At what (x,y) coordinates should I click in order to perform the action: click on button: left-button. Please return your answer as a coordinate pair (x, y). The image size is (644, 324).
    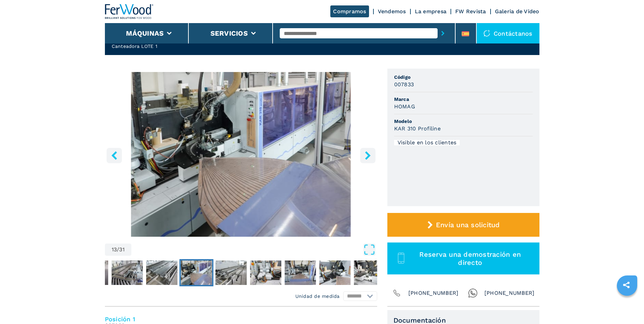
    Looking at the image, I should click on (114, 155).